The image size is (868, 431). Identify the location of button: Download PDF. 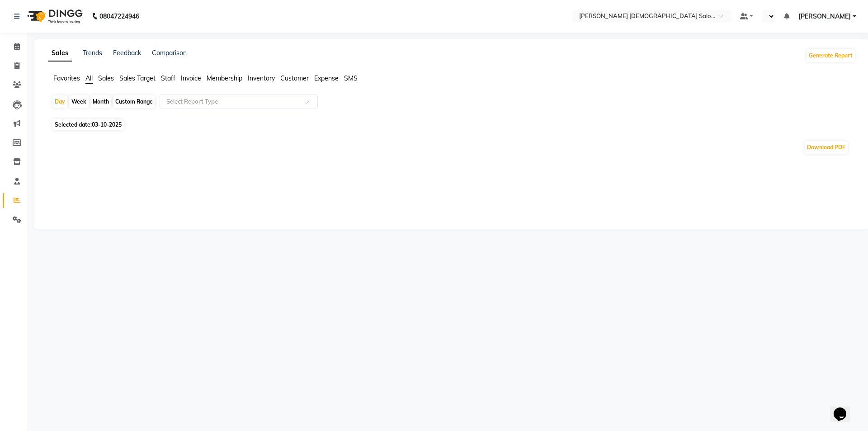
(826, 147).